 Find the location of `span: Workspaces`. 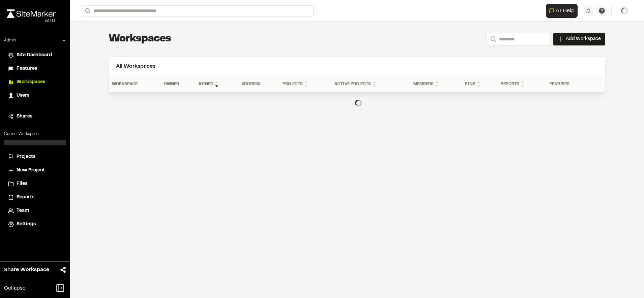

span: Workspaces is located at coordinates (31, 82).